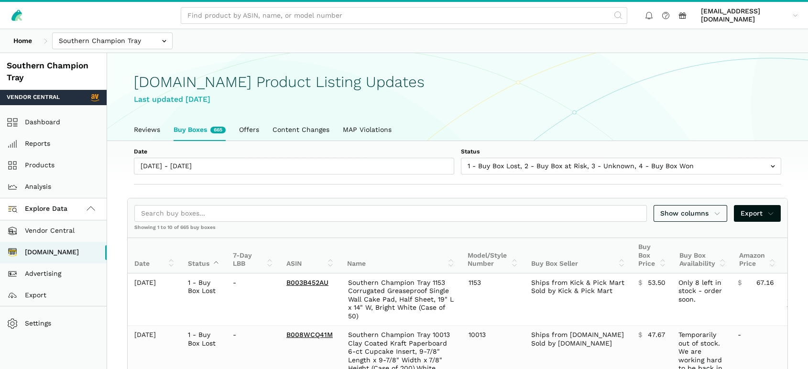 Image resolution: width=808 pixels, height=369 pixels. What do you see at coordinates (39, 209) in the screenshot?
I see `span: Explore Data` at bounding box center [39, 209].